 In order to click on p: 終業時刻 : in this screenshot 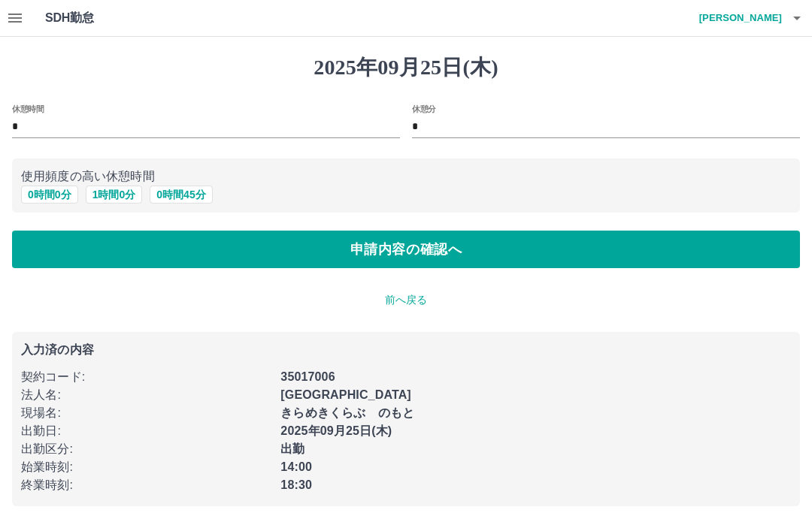, I will do `click(145, 486)`.